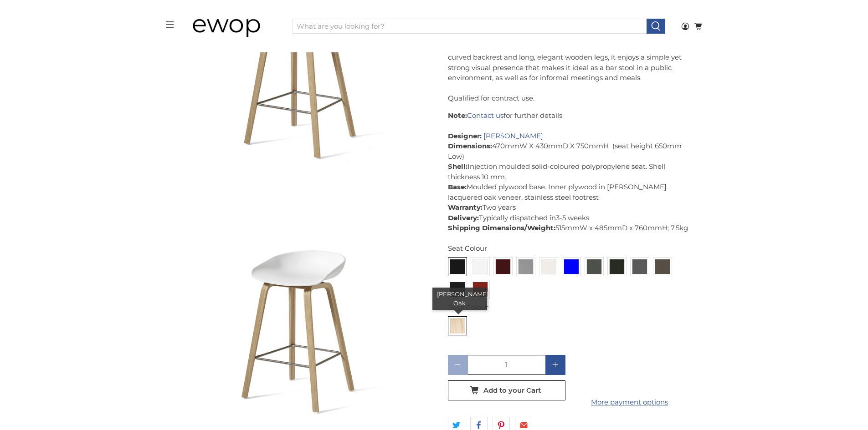  What do you see at coordinates (571, 57) in the screenshot?
I see `p: Minimalistic plastic bar stool with a curved backrest and long wooden legs. The About A Stool AAS...` at bounding box center [571, 57].